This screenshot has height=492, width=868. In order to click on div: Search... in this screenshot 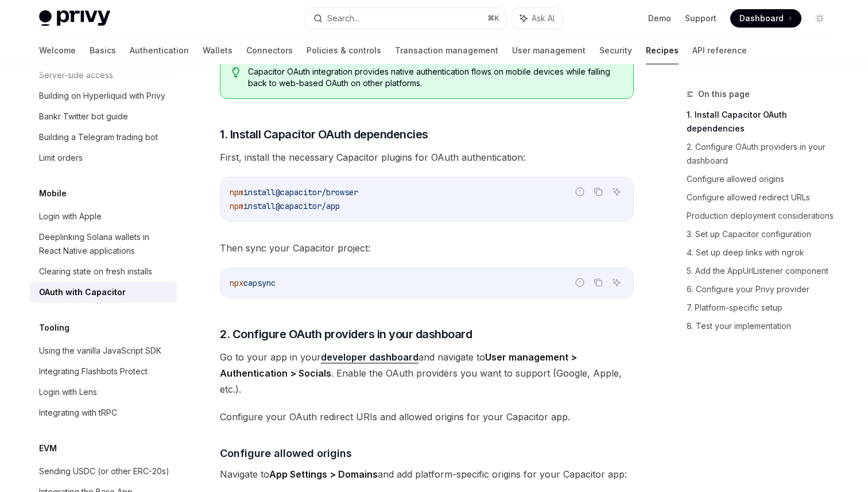, I will do `click(343, 18)`.